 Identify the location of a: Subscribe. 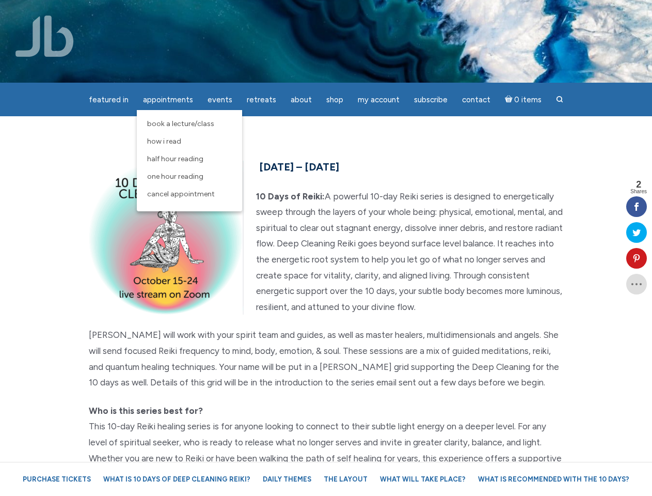
(431, 100).